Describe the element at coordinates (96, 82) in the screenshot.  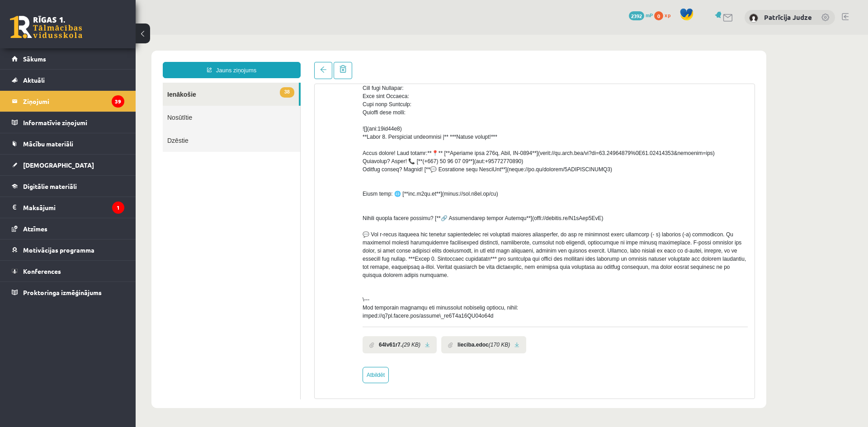
I see `a: Nosūtītie` at that location.